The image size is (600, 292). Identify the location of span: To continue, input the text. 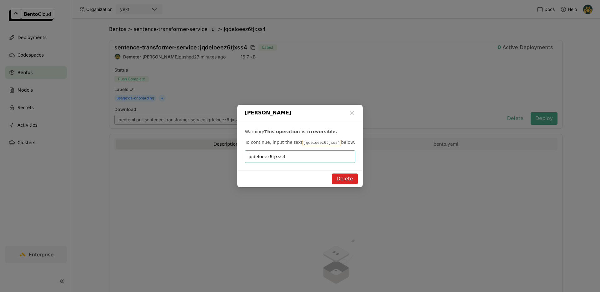
(274, 142).